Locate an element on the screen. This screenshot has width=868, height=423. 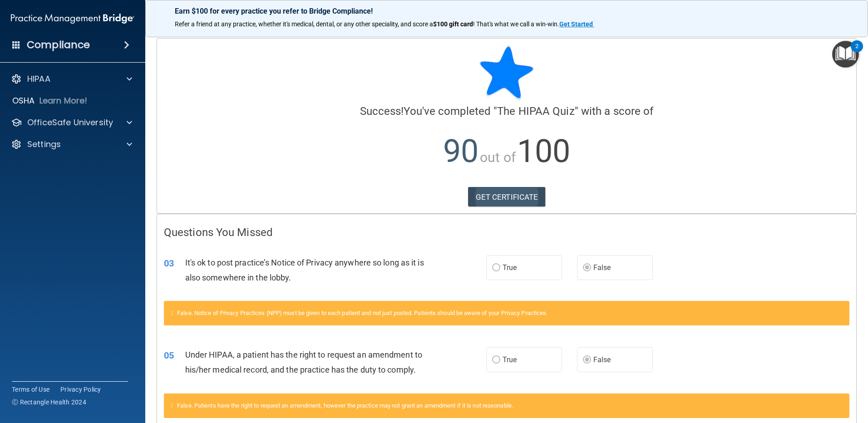
p: Settings is located at coordinates (44, 145).